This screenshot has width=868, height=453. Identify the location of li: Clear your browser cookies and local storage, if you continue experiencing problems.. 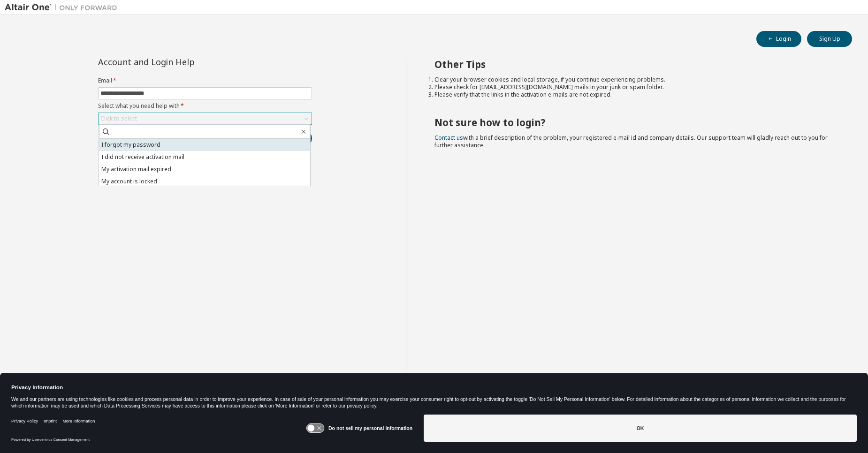
(635, 80).